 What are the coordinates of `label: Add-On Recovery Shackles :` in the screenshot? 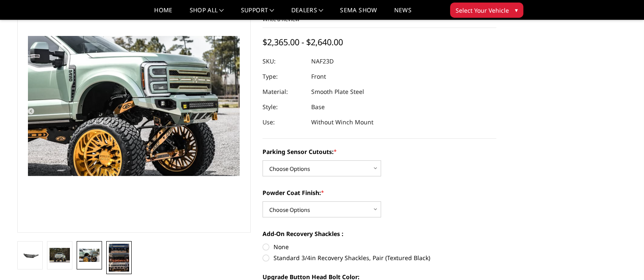 It's located at (379, 234).